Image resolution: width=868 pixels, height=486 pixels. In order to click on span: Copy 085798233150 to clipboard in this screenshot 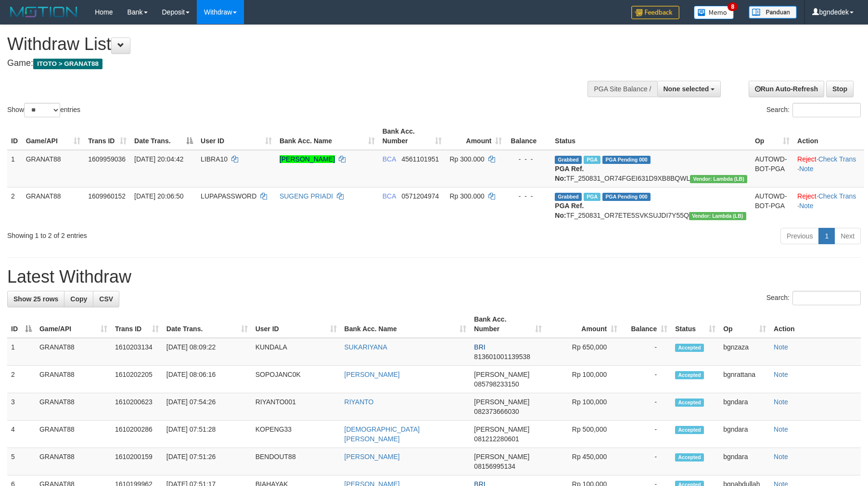, I will do `click(496, 384)`.